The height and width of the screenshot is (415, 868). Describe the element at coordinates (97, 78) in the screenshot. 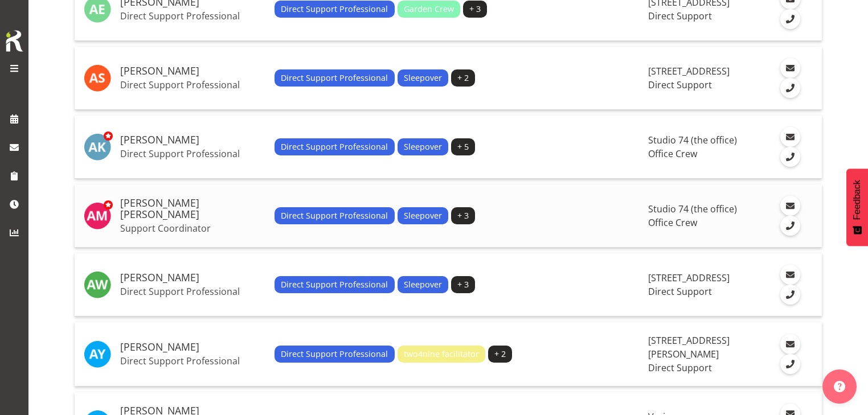

I see `img: alexandra-schoeneberg10401.jpg` at that location.